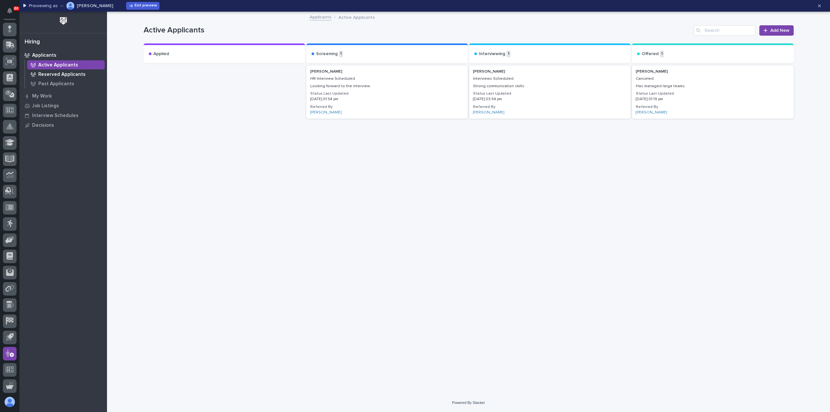  What do you see at coordinates (114, 106) in the screenshot?
I see `button: Start new chat` at bounding box center [114, 106].